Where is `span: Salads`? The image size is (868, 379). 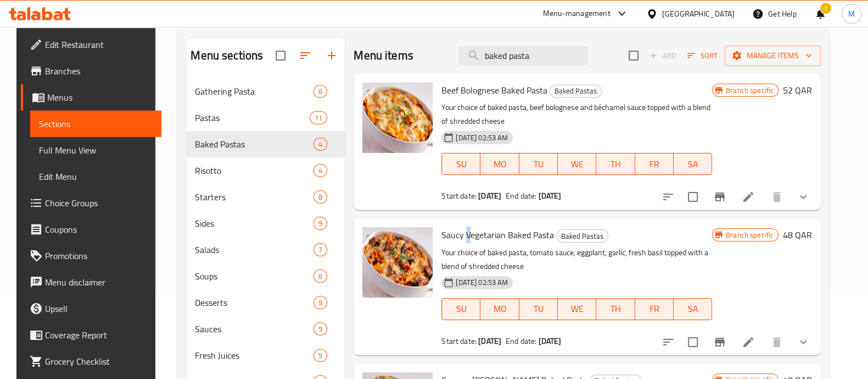 span: Salads is located at coordinates (254, 250).